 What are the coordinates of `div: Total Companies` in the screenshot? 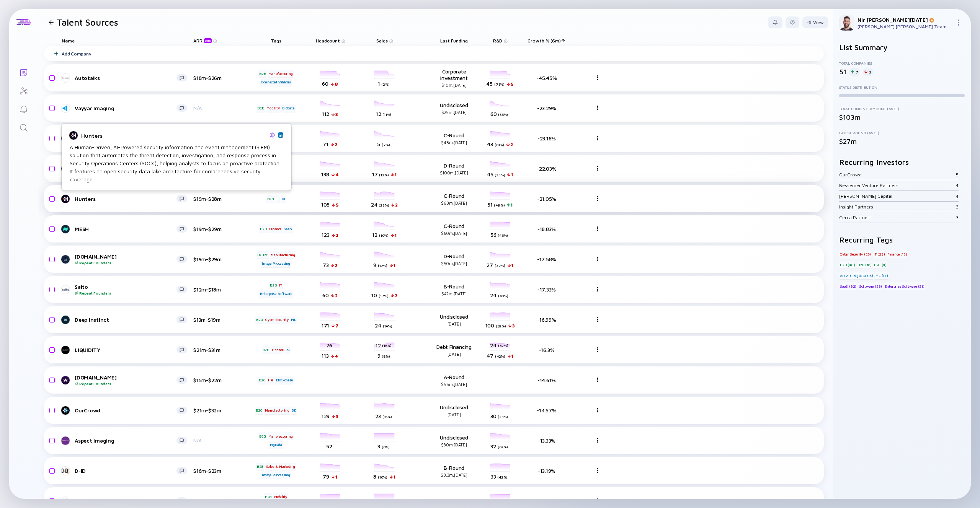 It's located at (902, 63).